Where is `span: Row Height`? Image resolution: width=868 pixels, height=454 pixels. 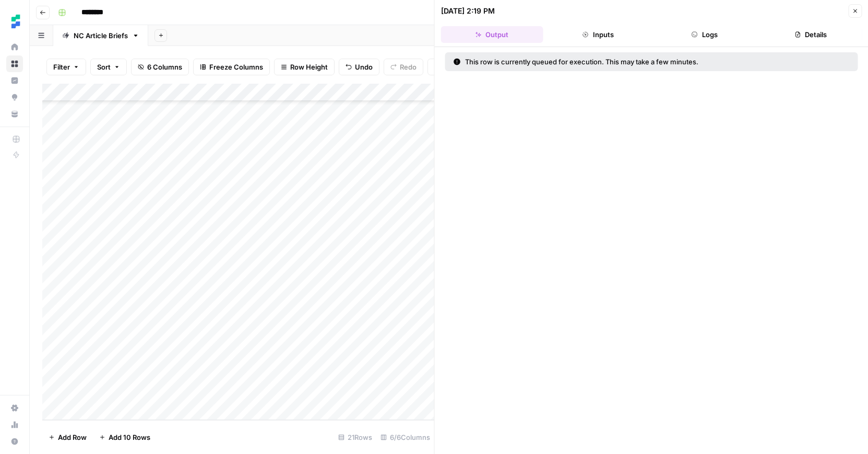 span: Row Height is located at coordinates (309, 67).